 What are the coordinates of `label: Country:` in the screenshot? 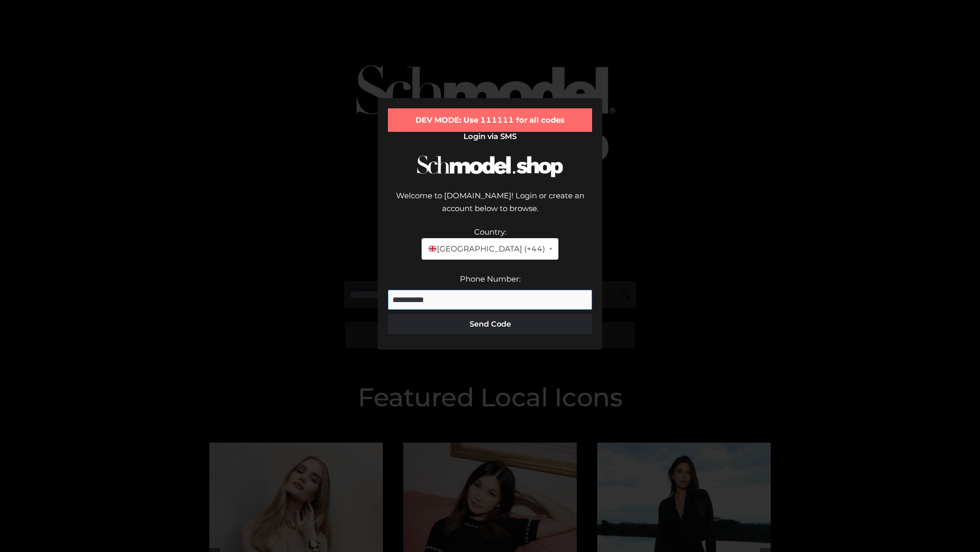 It's located at (490, 231).